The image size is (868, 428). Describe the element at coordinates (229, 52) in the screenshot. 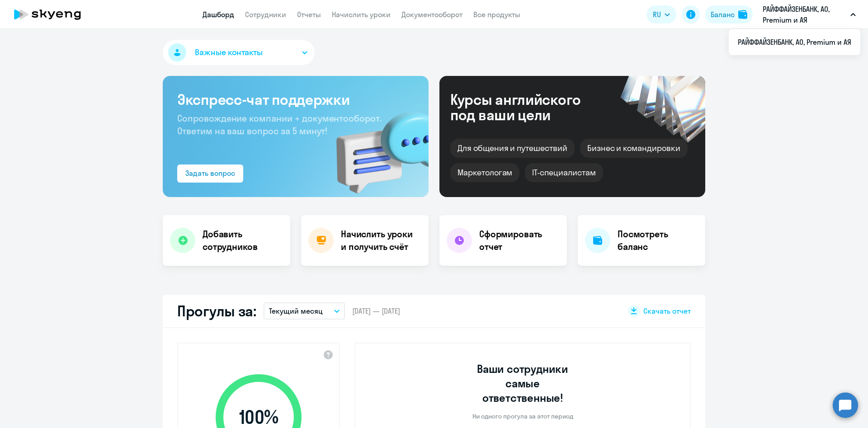

I see `span: Важные контакты` at that location.